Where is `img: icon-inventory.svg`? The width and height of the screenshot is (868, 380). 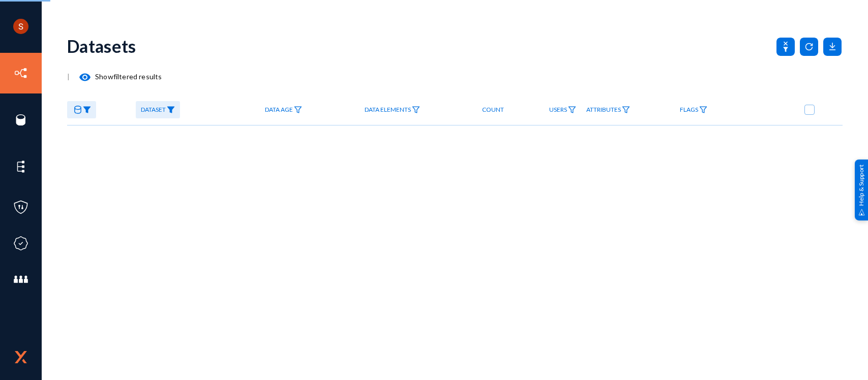 img: icon-inventory.svg is located at coordinates (21, 73).